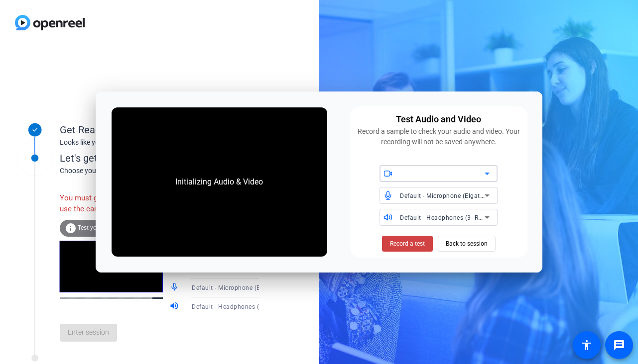 This screenshot has height=364, width=638. Describe the element at coordinates (407, 244) in the screenshot. I see `button: Record a test` at that location.